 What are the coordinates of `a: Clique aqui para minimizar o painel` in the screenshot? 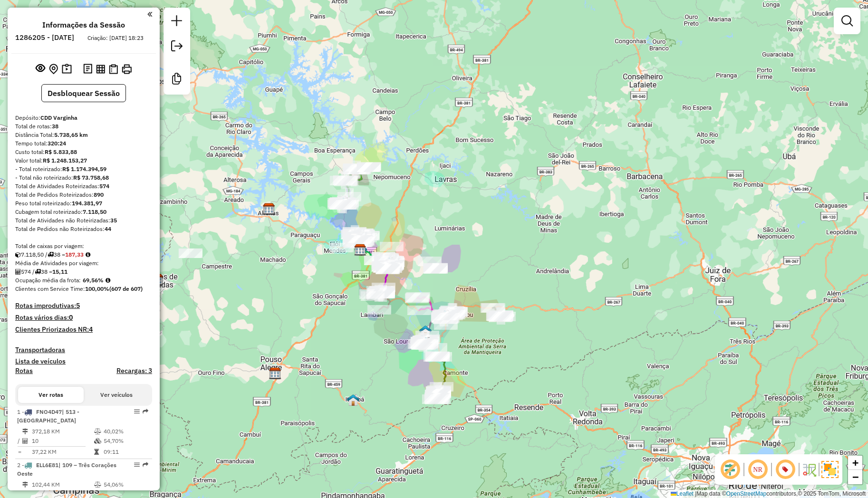 It's located at (150, 14).